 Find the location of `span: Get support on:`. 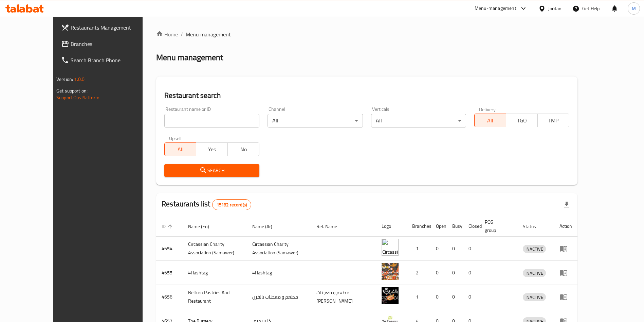

span: Get support on: is located at coordinates (72, 91).